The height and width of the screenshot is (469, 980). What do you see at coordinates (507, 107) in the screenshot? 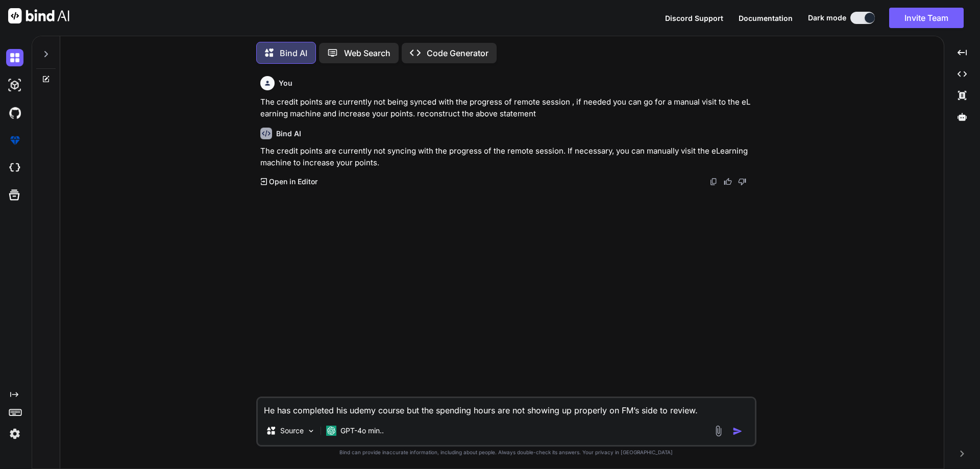
I see `p: The credit points are currently not being synced with the progress of remote session , if needed ...` at bounding box center [507, 107].